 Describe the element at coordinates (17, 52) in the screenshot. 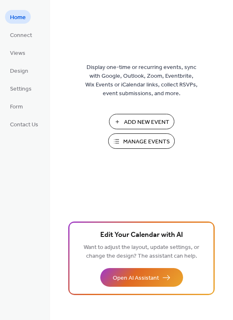

I see `a: Views` at that location.